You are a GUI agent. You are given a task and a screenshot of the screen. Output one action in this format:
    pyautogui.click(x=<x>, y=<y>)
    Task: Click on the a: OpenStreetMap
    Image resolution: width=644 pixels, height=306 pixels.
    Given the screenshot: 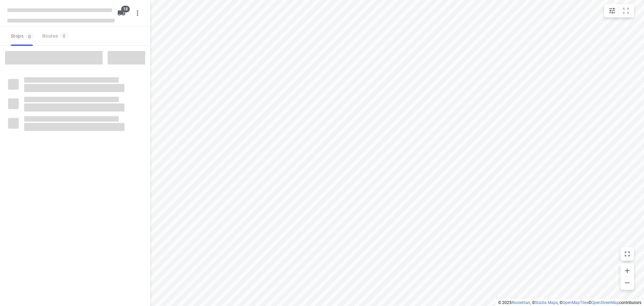 What is the action you would take?
    pyautogui.click(x=605, y=303)
    